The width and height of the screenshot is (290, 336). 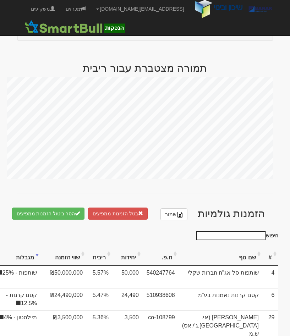 I want to click on th: יחידות: activate to sort column ascending, so click(x=127, y=254).